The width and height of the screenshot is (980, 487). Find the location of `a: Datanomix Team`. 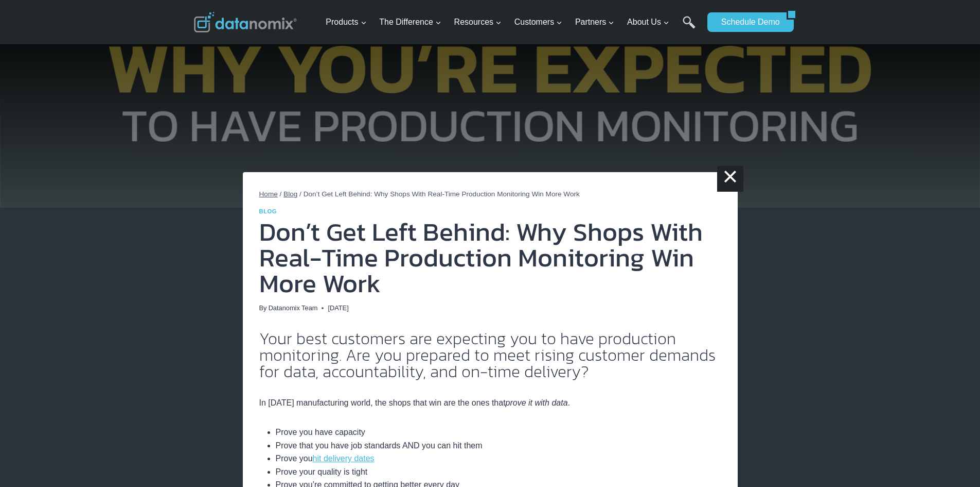

a: Datanomix Team is located at coordinates (294, 308).